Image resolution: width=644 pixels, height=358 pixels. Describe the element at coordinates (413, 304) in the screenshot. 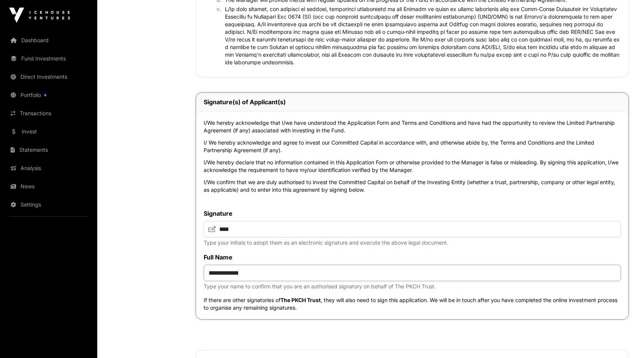

I see `p: If there are other signatories of , they will also need to sign this application. We will be in t...` at that location.